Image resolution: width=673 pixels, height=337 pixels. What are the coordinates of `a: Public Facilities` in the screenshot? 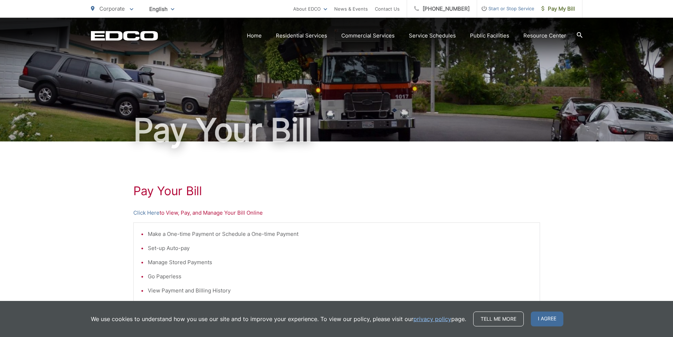 It's located at (489, 36).